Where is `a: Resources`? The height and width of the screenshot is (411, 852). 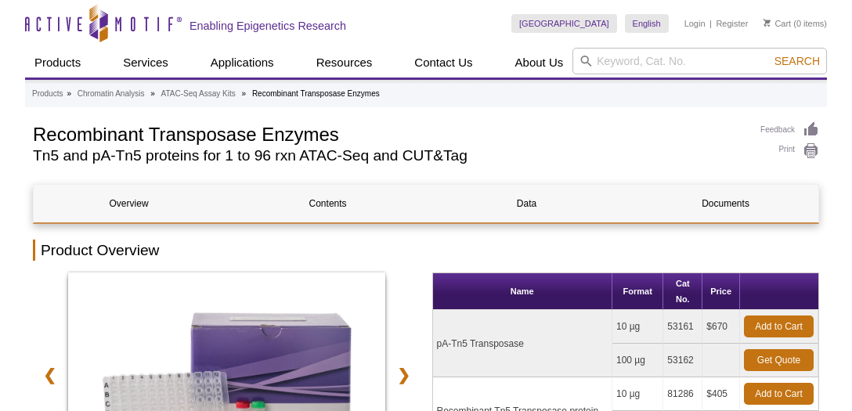 a: Resources is located at coordinates (344, 63).